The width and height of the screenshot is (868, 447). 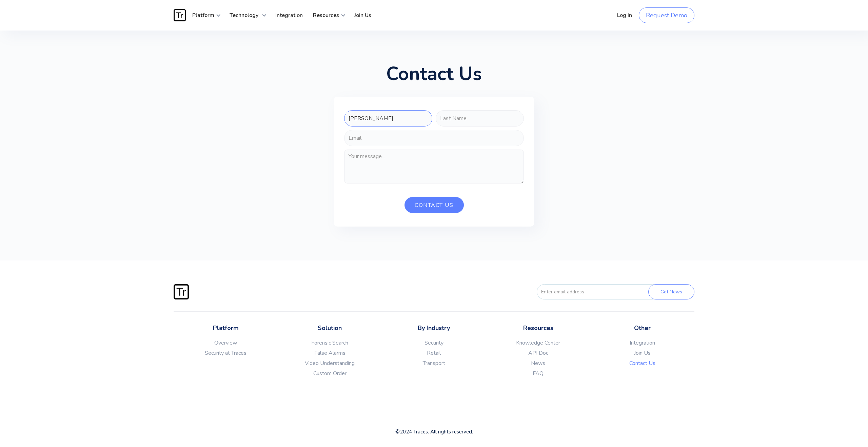 I want to click on p: Solution, so click(x=329, y=328).